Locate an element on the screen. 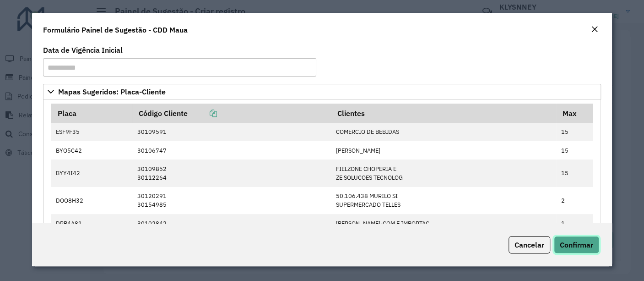 The height and width of the screenshot is (281, 644). td: BYY4I42 is located at coordinates (91, 173).